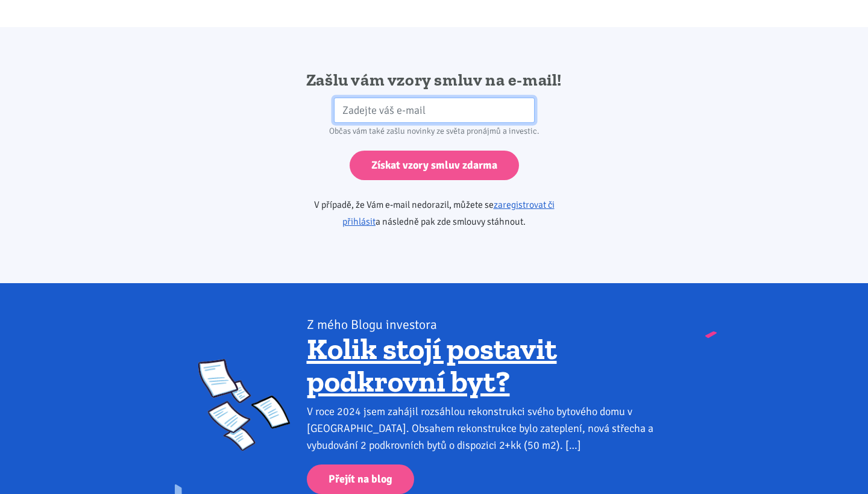  Describe the element at coordinates (434, 214) in the screenshot. I see `p: V případě, že Vám e-mail nedorazil, můžete se a následně pak zde smlouvy stáhnout.` at that location.